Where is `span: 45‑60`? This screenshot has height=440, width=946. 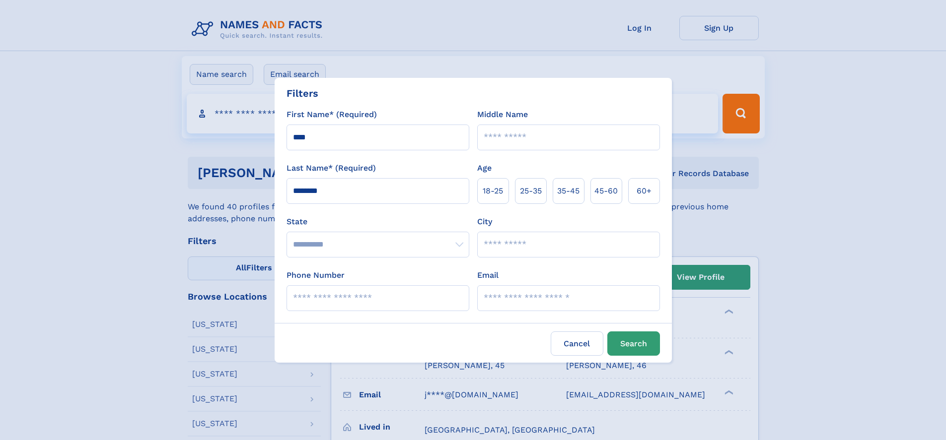 span: 45‑60 is located at coordinates (606, 191).